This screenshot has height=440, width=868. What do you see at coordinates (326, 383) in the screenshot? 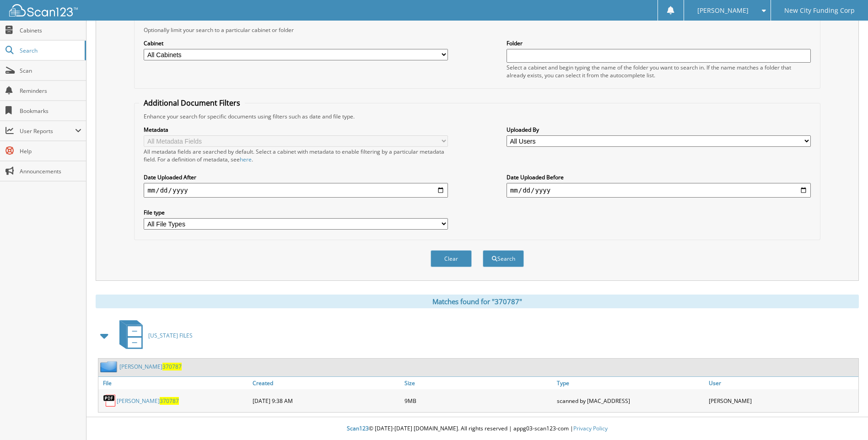
I see `a: Created` at bounding box center [326, 383].